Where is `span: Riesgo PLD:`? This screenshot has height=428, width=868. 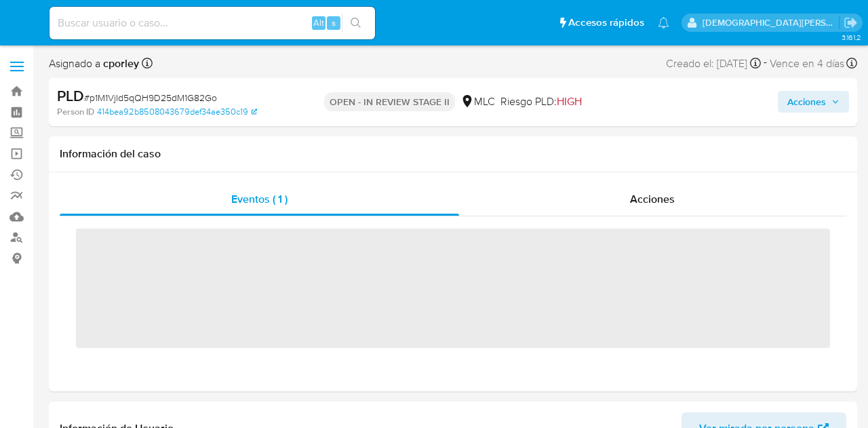 span: Riesgo PLD: is located at coordinates (541, 101).